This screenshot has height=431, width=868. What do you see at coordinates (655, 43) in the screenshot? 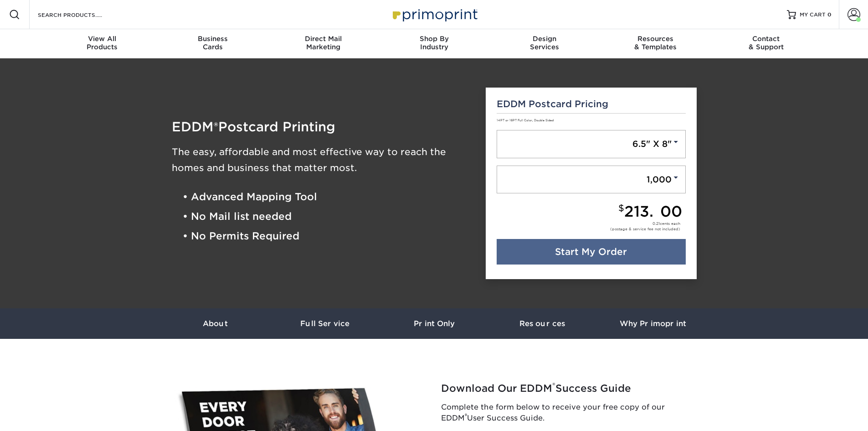
I see `div: & Templates` at bounding box center [655, 43].